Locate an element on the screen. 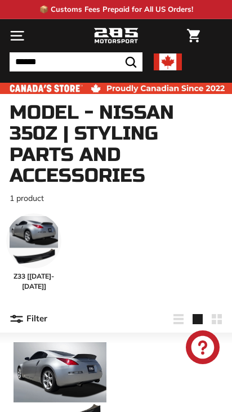 Image resolution: width=232 pixels, height=412 pixels. h1: Model - Nissan 350Z | Styling Parts and Accessories is located at coordinates (116, 145).